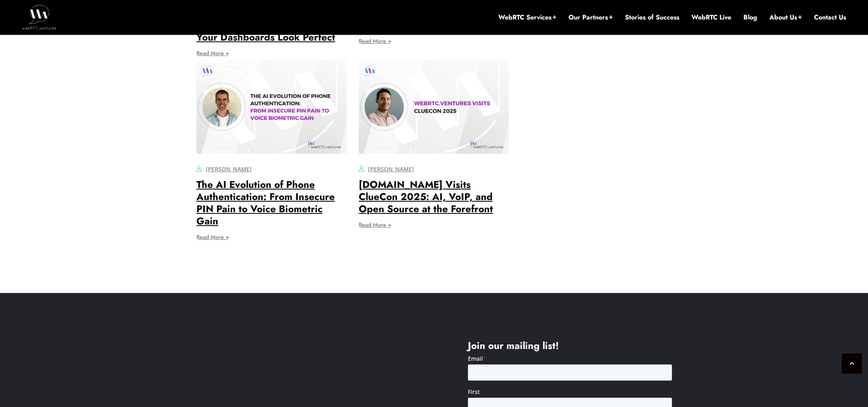 The height and width of the screenshot is (407, 868). I want to click on a: The AI Evolution of Phone Authentication: From Insecure PIN Pain to Voice Biometric Gain, so click(265, 203).